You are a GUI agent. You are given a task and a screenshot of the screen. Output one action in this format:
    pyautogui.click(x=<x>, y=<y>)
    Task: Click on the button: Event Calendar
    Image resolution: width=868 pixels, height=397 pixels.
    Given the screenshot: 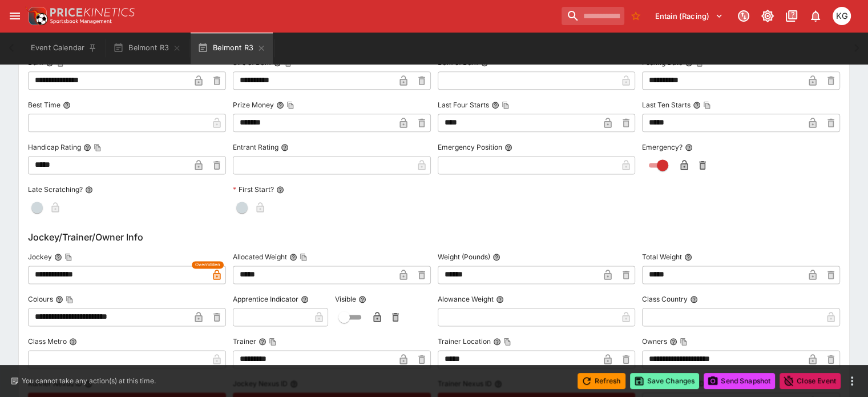 What is the action you would take?
    pyautogui.click(x=64, y=48)
    